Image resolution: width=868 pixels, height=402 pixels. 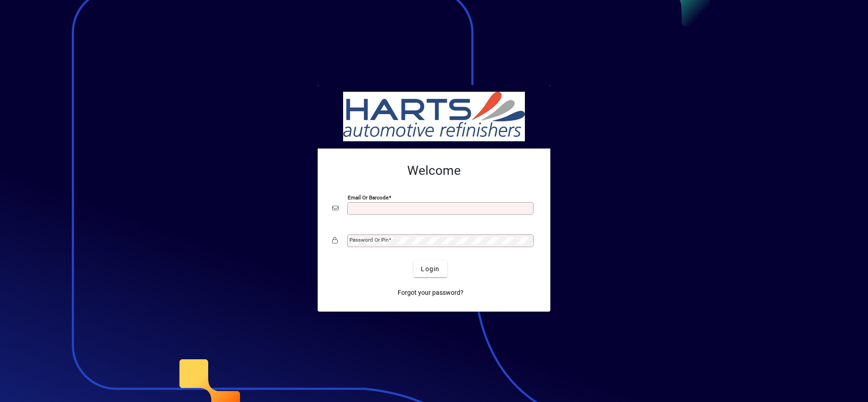 I want to click on mat-label: Email or Barcode, so click(x=368, y=198).